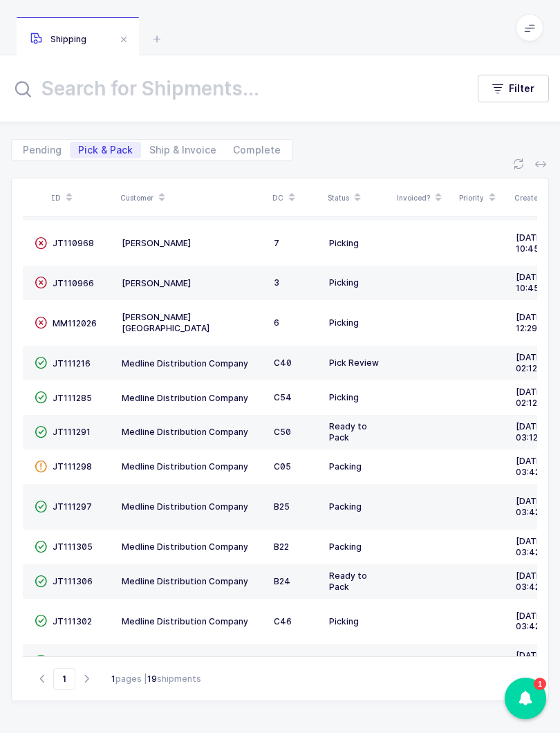 The width and height of the screenshot is (560, 733). What do you see at coordinates (75, 323) in the screenshot?
I see `span: MM112026` at bounding box center [75, 323].